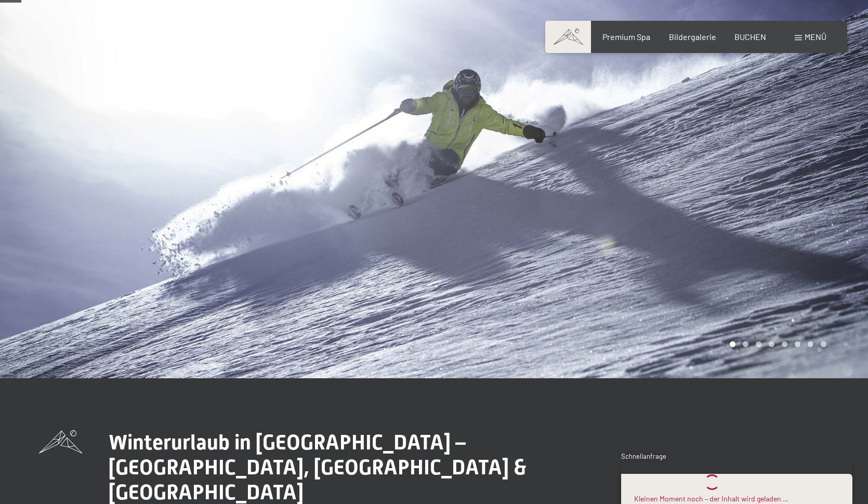  What do you see at coordinates (750, 36) in the screenshot?
I see `span: BUCHEN` at bounding box center [750, 36].